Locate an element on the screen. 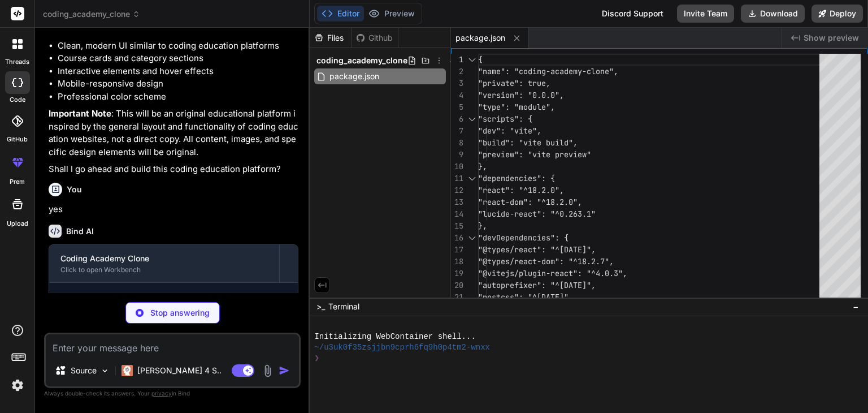 Image resolution: width=868 pixels, height=413 pixels. h6: You is located at coordinates (74, 189).